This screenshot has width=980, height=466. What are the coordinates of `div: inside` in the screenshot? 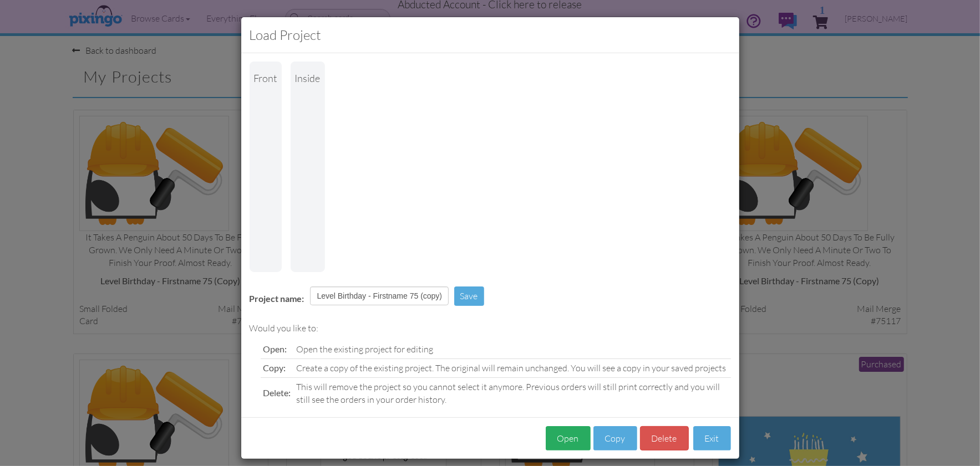 It's located at (308, 78).